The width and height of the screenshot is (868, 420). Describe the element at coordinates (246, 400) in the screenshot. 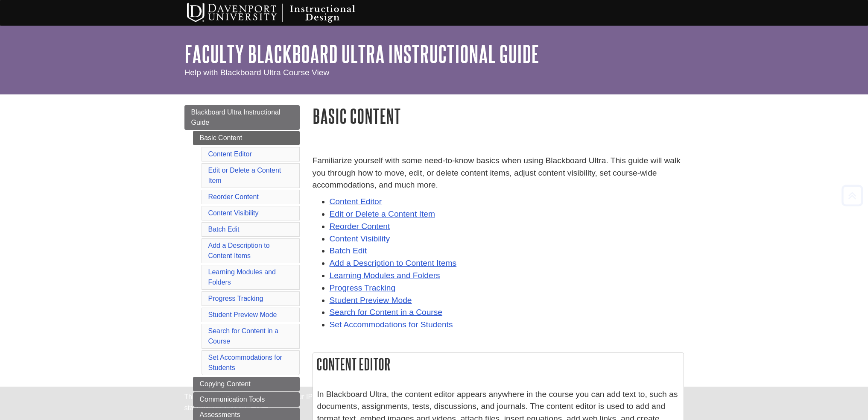

I see `a: Communication Tools` at that location.